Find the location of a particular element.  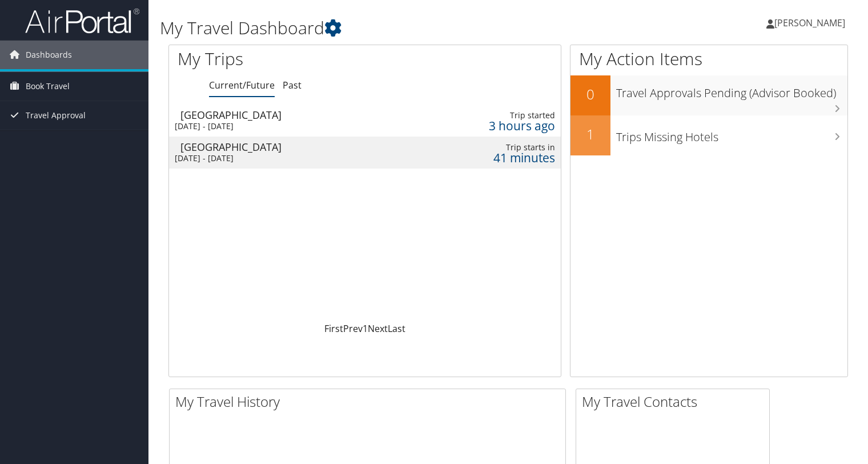

h1: My Trips is located at coordinates (283, 59).